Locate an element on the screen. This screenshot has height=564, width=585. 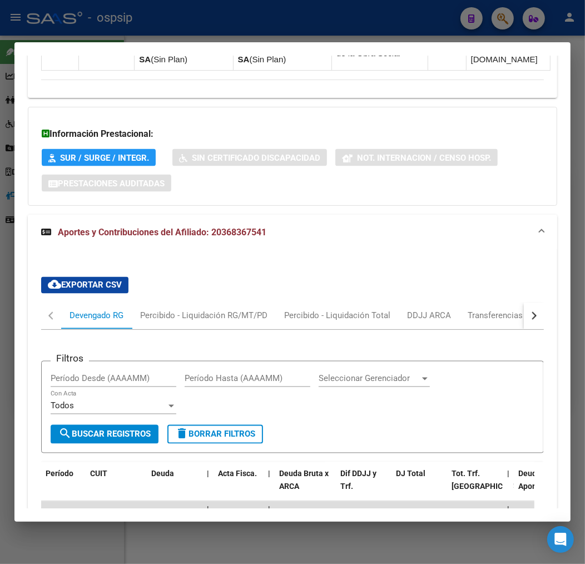
span: Deuda is located at coordinates (162, 474).